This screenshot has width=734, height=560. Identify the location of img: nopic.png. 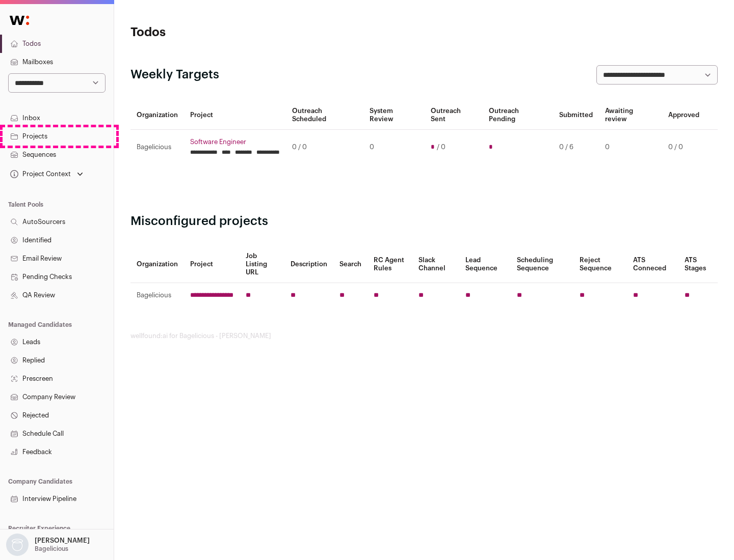
(18, 545).